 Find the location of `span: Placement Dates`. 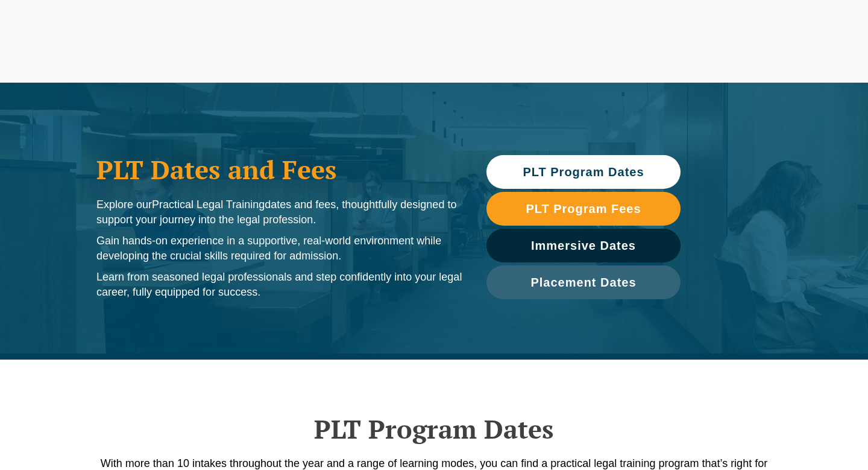

span: Placement Dates is located at coordinates (583, 282).